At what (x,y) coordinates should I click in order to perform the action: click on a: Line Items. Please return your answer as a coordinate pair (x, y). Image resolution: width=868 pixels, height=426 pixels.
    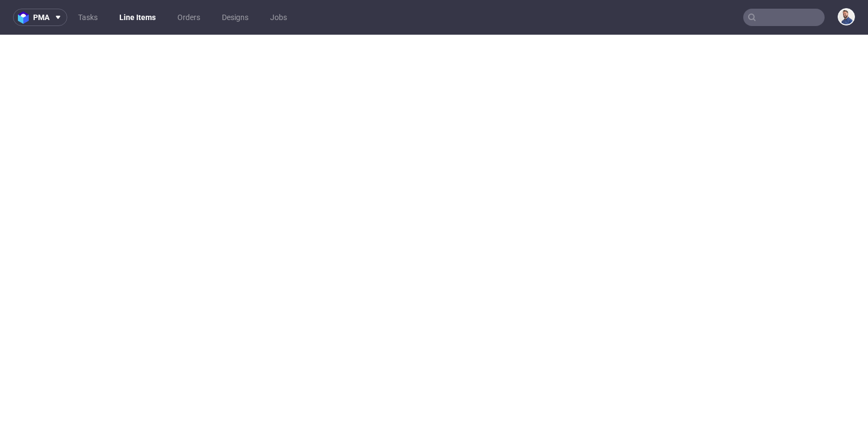
    Looking at the image, I should click on (137, 18).